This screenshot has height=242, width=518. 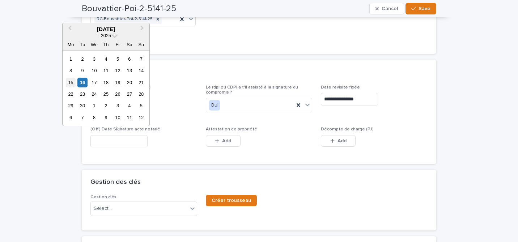 What do you see at coordinates (141, 106) in the screenshot?
I see `div: Choose Sunday, 5 October 2025` at bounding box center [141, 106].